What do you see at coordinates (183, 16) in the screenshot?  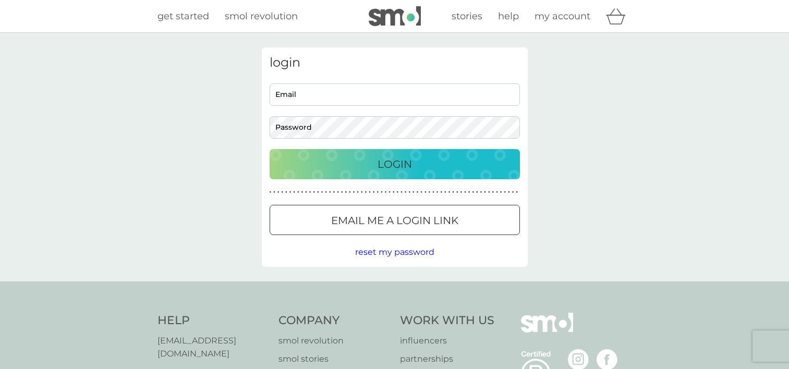 I see `a: get started` at bounding box center [183, 16].